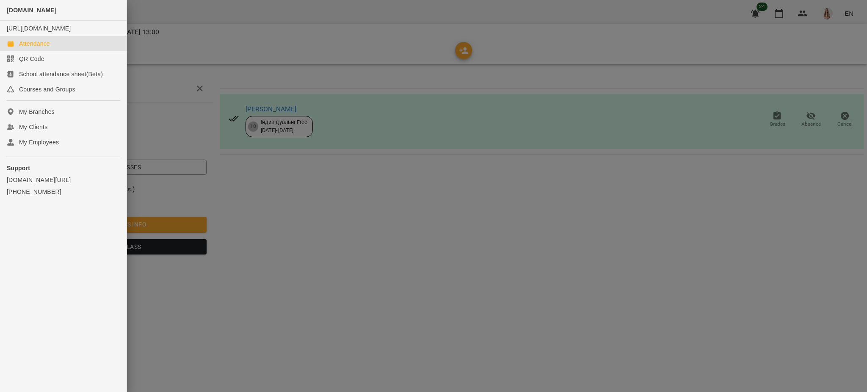 The width and height of the screenshot is (867, 392). Describe the element at coordinates (61, 74) in the screenshot. I see `div: School attendance sheet(Beta)` at that location.